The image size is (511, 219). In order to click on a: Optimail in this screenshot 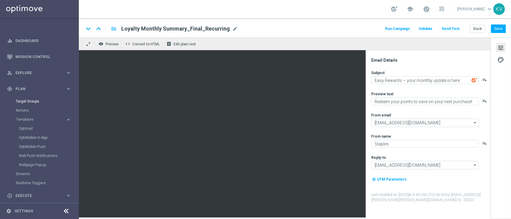, I will do `click(41, 129)`.